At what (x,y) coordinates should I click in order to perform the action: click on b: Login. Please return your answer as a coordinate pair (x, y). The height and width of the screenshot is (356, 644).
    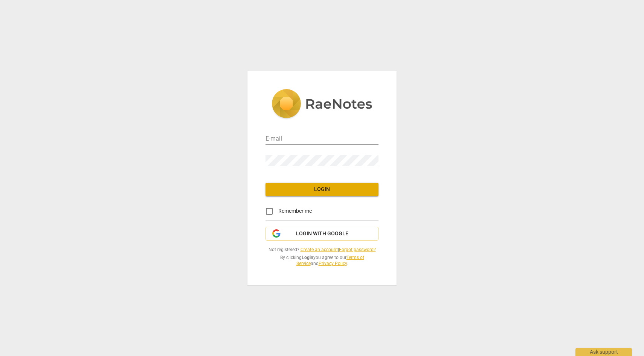
    Looking at the image, I should click on (308, 257).